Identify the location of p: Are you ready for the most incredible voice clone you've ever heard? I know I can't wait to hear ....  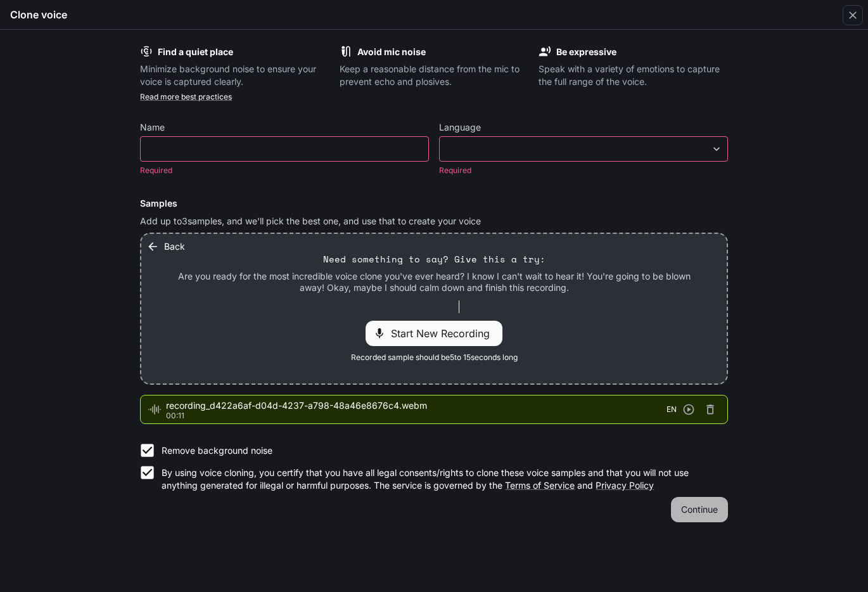
(434, 282).